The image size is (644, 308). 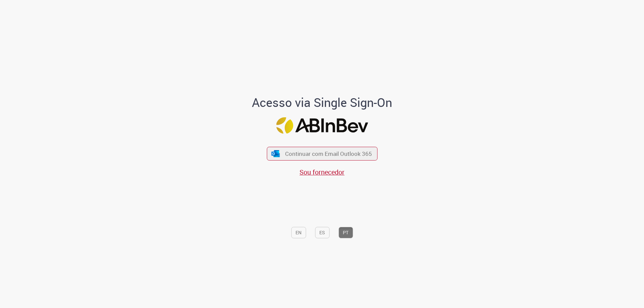 What do you see at coordinates (322, 172) in the screenshot?
I see `span: Sou fornecedor` at bounding box center [322, 172].